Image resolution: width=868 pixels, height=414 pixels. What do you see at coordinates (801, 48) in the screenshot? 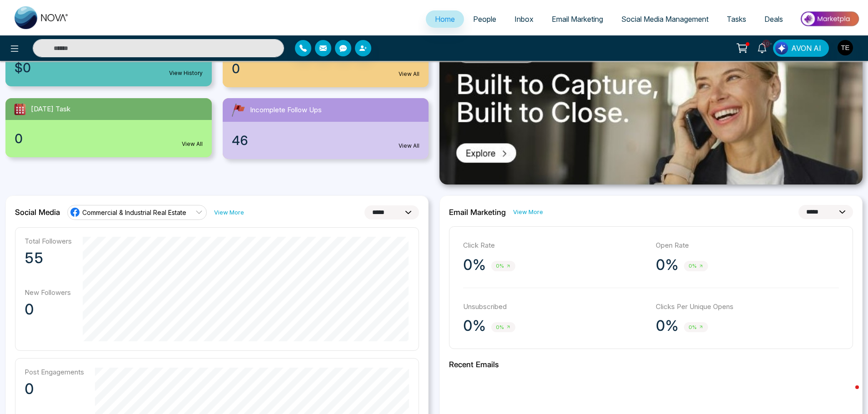
I see `button: AVON AI` at bounding box center [801, 48].